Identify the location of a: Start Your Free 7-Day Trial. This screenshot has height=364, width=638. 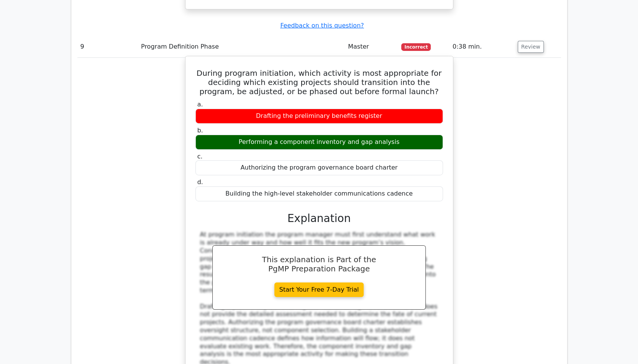
(319, 289).